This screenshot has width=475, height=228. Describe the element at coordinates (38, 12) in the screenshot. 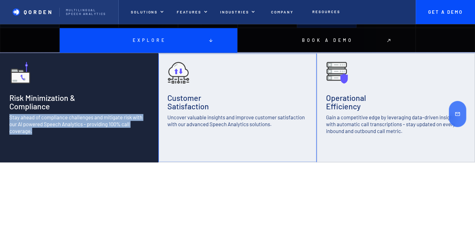

I see `p: Qorden` at that location.